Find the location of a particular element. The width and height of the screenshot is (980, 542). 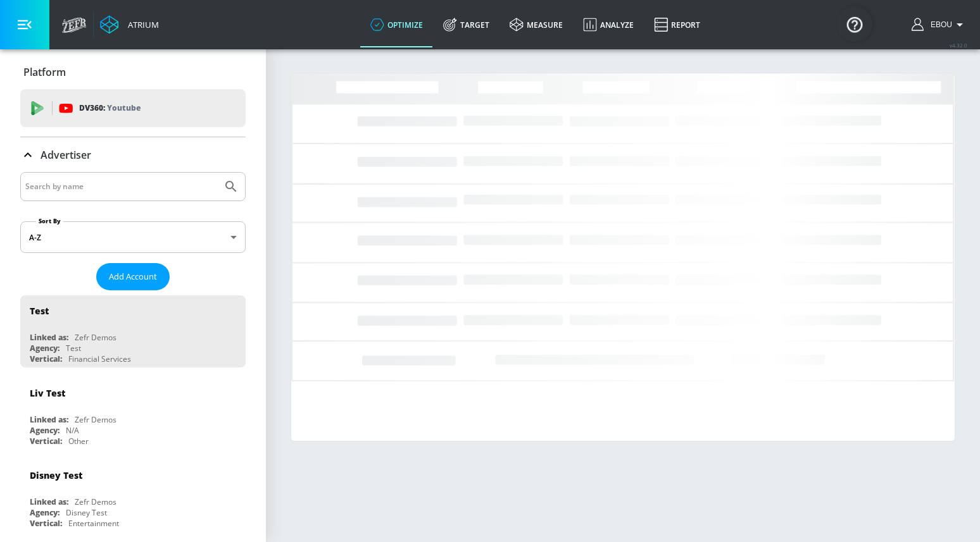

div: Advertiser is located at coordinates (133, 155).